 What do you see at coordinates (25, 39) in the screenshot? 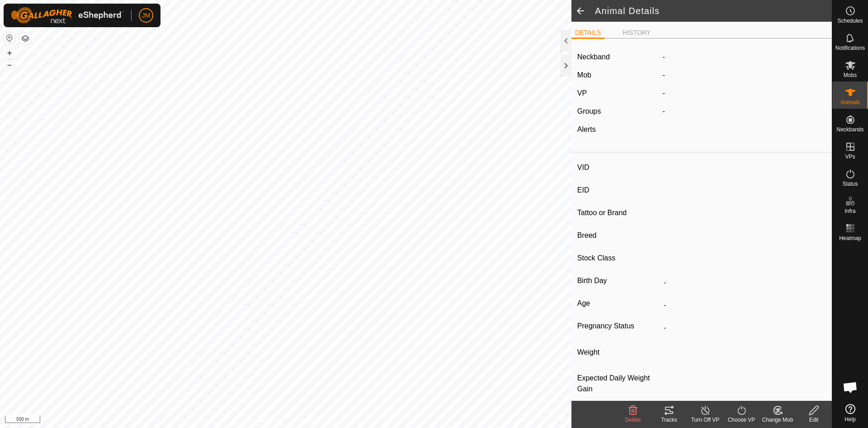
I see `button: Map Layers` at bounding box center [25, 39].